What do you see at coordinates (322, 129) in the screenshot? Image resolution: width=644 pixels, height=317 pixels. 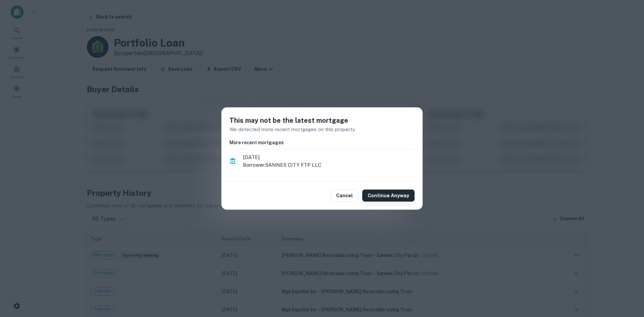 I see `p: We detected more recent mortgages on this property.` at bounding box center [322, 129].